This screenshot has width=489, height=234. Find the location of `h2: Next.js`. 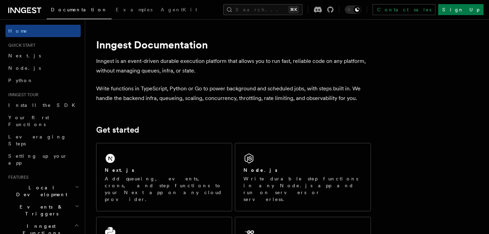

h2: Next.js is located at coordinates (120, 170).